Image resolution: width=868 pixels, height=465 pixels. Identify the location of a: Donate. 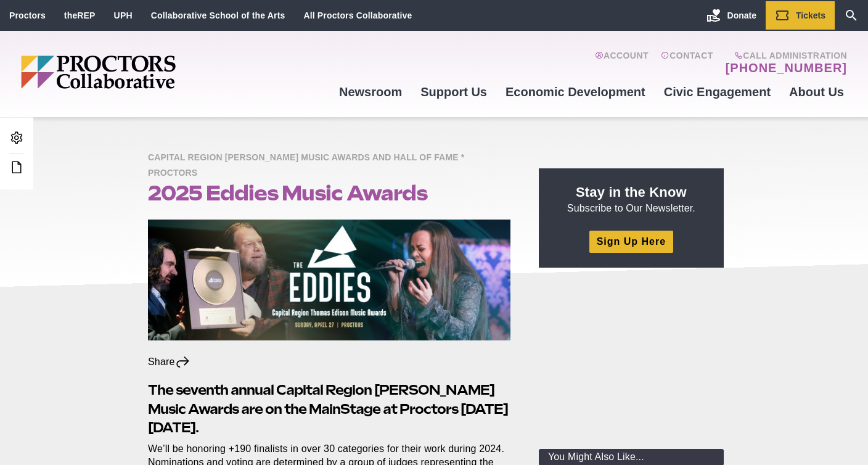
(731, 16).